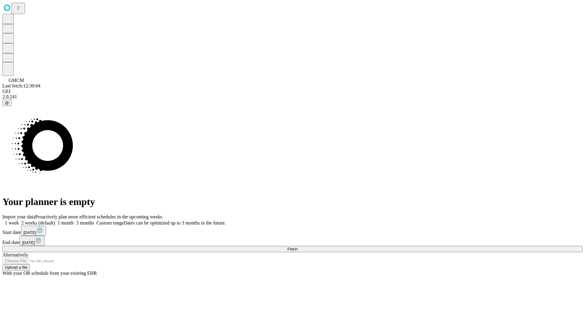 The height and width of the screenshot is (329, 585). What do you see at coordinates (292, 241) in the screenshot?
I see `div: End date` at bounding box center [292, 241].